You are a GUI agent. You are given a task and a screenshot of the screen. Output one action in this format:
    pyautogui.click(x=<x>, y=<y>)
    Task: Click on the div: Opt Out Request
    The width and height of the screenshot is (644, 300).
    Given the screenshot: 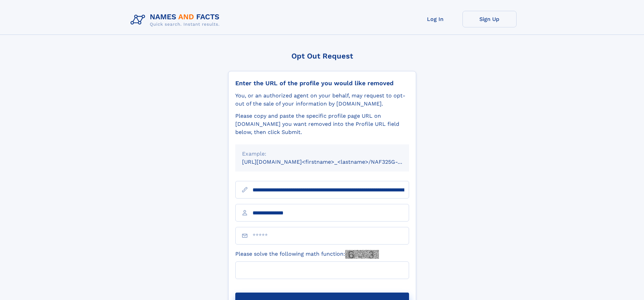 What is the action you would take?
    pyautogui.click(x=322, y=56)
    